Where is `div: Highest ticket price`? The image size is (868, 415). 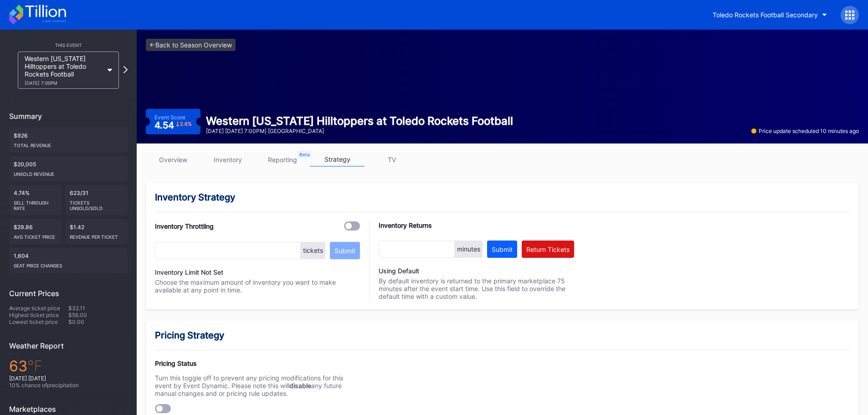
div: Highest ticket price is located at coordinates (38, 314).